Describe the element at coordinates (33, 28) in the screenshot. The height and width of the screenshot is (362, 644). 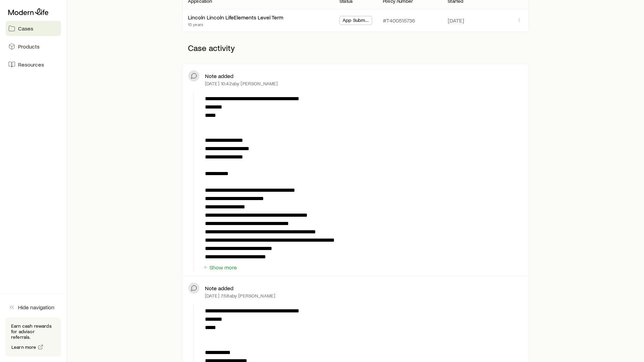
I see `a: Cases` at that location.